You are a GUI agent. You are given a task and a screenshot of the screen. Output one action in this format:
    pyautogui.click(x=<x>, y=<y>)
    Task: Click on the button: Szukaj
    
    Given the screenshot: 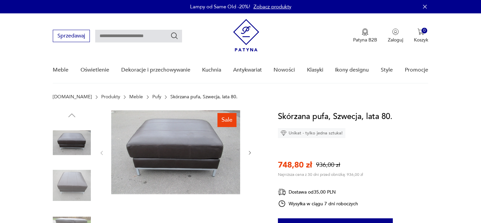 What is the action you would take?
    pyautogui.click(x=174, y=36)
    